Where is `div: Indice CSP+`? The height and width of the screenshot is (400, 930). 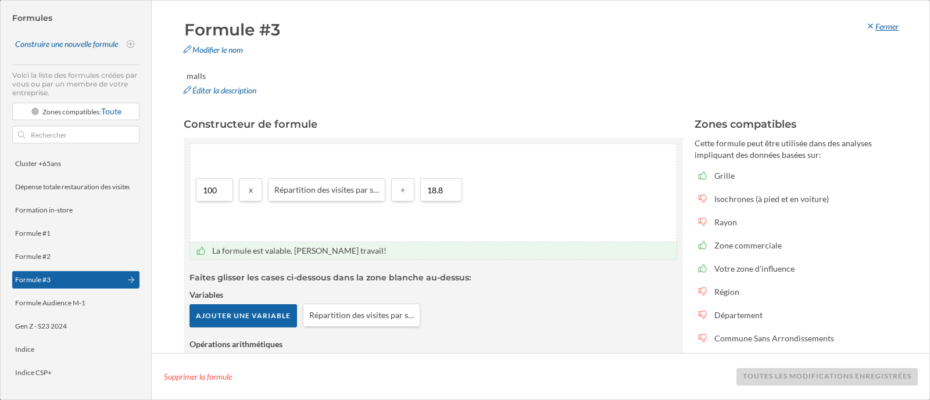
div: Indice CSP+ is located at coordinates (33, 372).